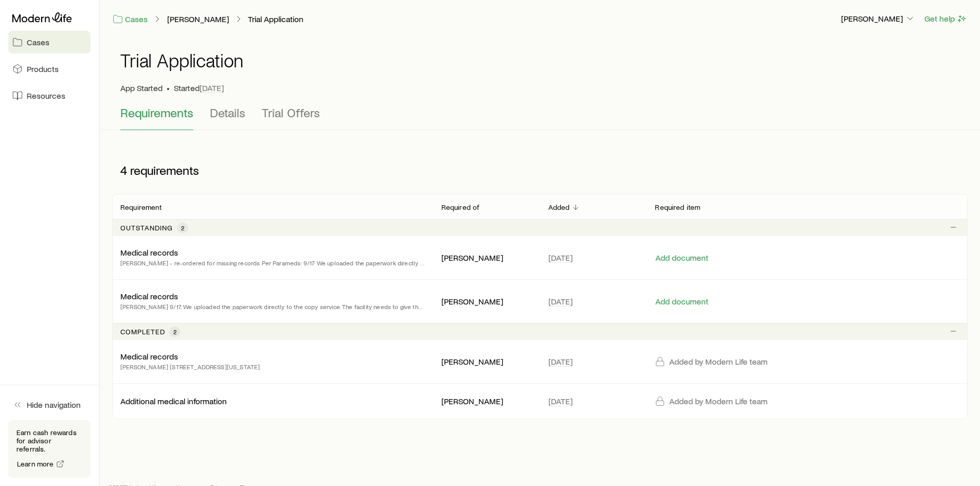 This screenshot has height=486, width=980. What do you see at coordinates (49, 96) in the screenshot?
I see `a: Resources` at bounding box center [49, 96].